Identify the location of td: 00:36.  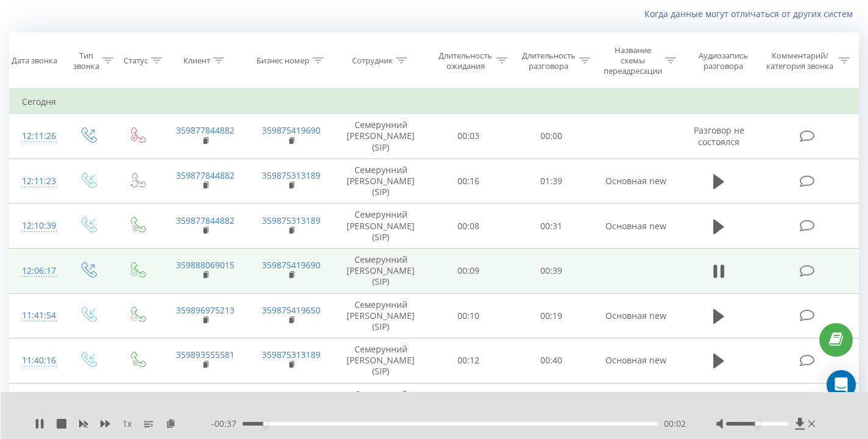
(551, 405).